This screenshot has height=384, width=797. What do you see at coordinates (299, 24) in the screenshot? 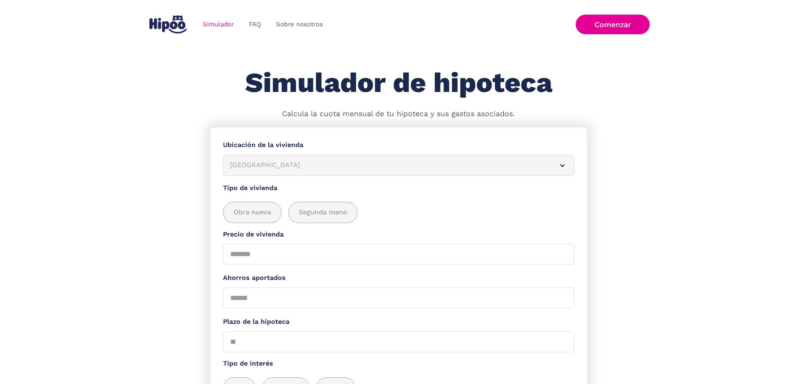
I see `a: Sobre nosotros` at bounding box center [299, 24].